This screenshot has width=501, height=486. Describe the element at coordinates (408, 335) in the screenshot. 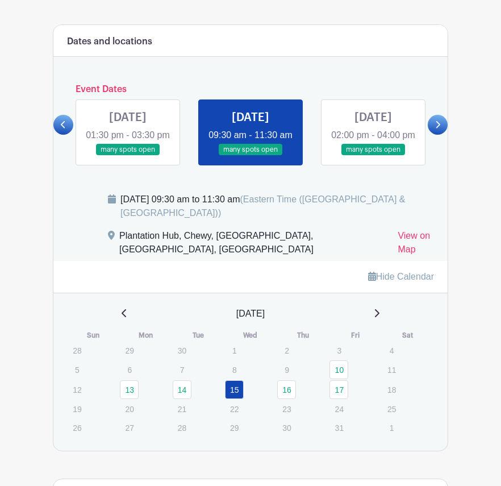

I see `th: Sat` at that location.